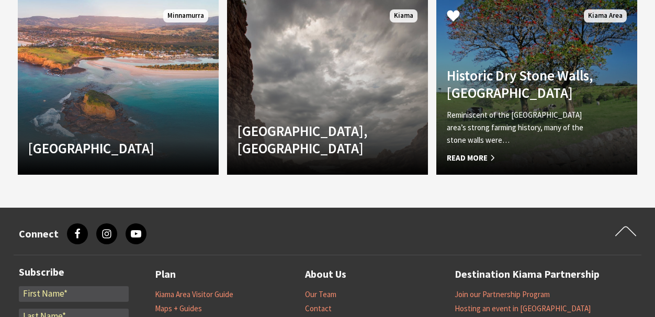  What do you see at coordinates (527, 274) in the screenshot?
I see `a: Destination Kiama Partnership` at bounding box center [527, 274].